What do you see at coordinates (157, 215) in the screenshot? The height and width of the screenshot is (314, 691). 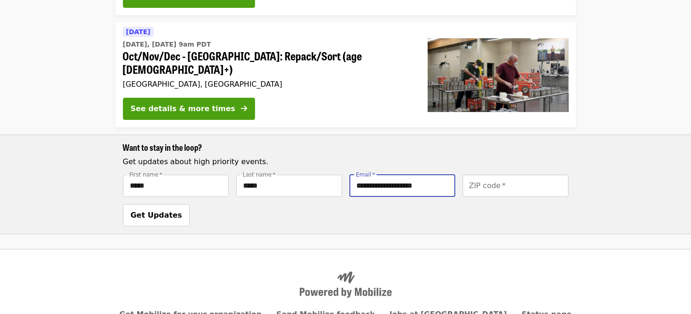 I see `span: Get Updates` at bounding box center [157, 215].